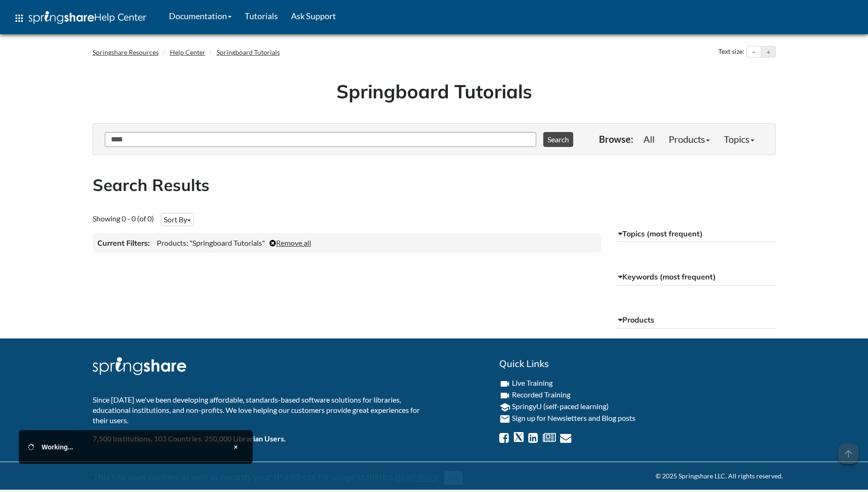  I want to click on button: Increase text size, so click(768, 52).